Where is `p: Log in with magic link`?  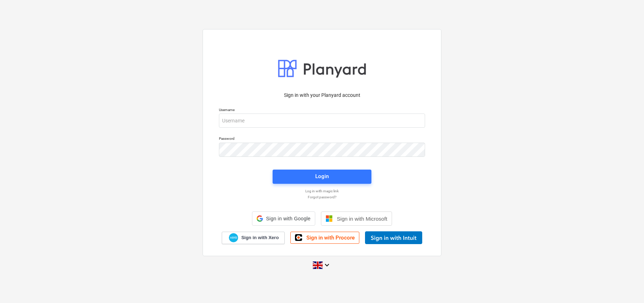
p: Log in with magic link is located at coordinates (322, 191).